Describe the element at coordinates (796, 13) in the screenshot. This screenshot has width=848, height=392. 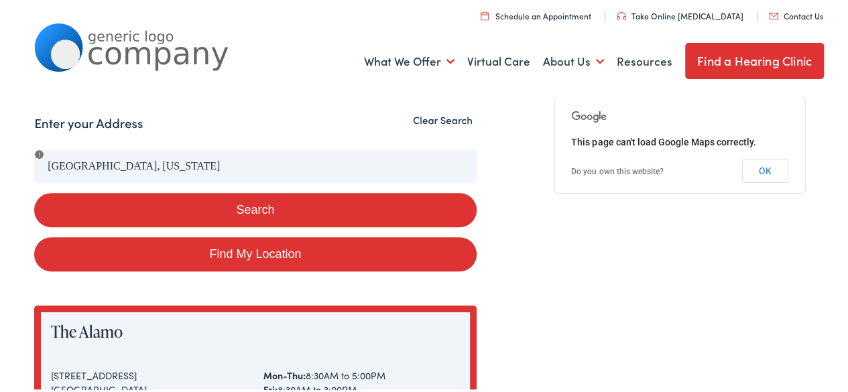
I see `a: Contact Us` at that location.